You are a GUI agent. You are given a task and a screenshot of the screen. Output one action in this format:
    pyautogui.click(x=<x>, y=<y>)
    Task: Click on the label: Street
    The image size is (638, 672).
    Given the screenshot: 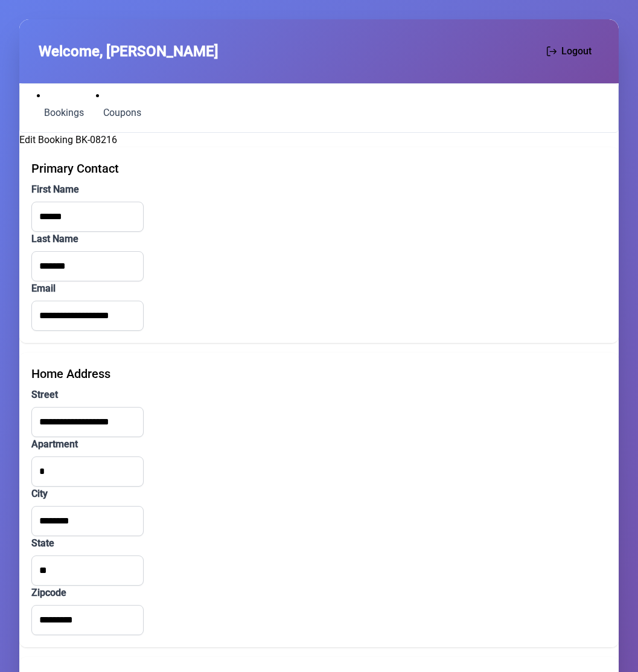 What is the action you would take?
    pyautogui.click(x=319, y=395)
    